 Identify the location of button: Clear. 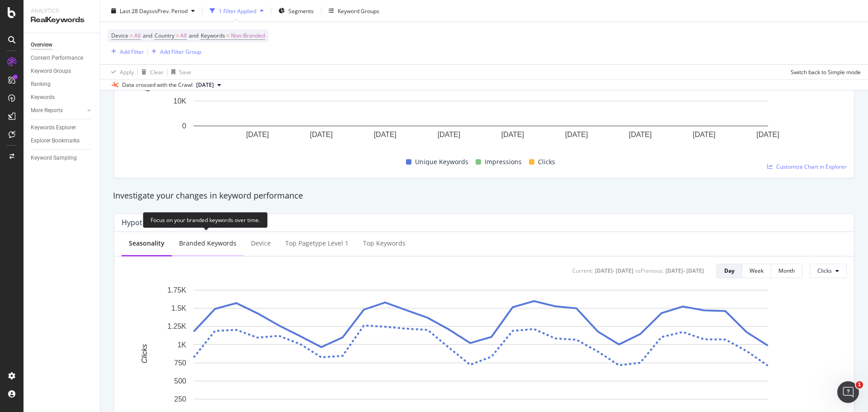
(151, 72).